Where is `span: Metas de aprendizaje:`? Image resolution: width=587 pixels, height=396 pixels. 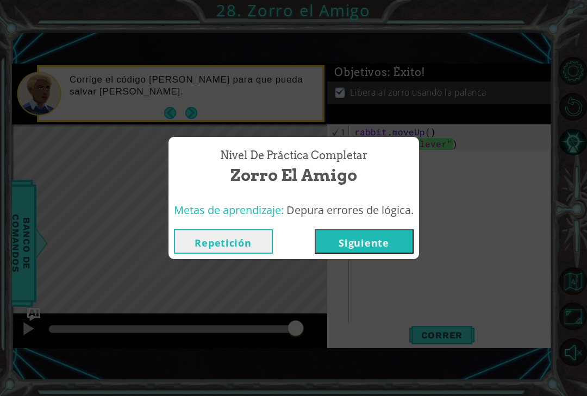 span: Metas de aprendizaje: is located at coordinates (229, 210).